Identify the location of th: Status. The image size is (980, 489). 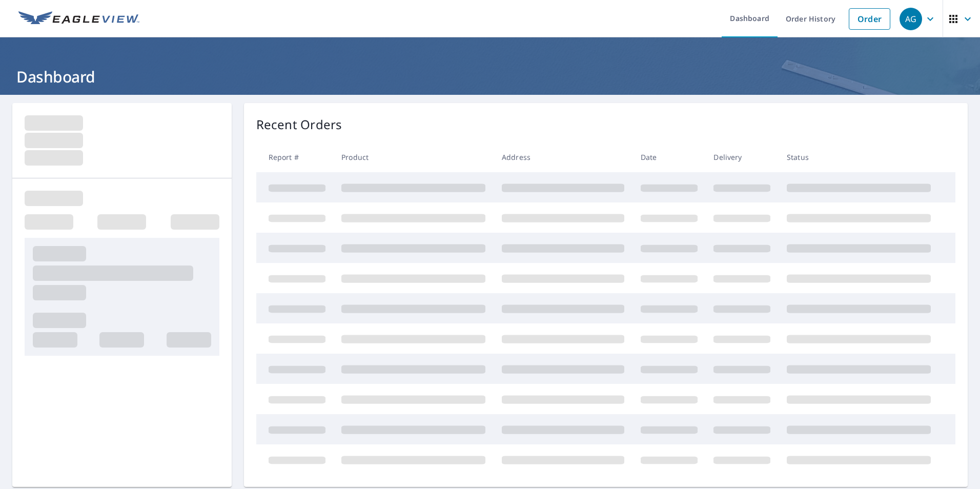
(859, 157).